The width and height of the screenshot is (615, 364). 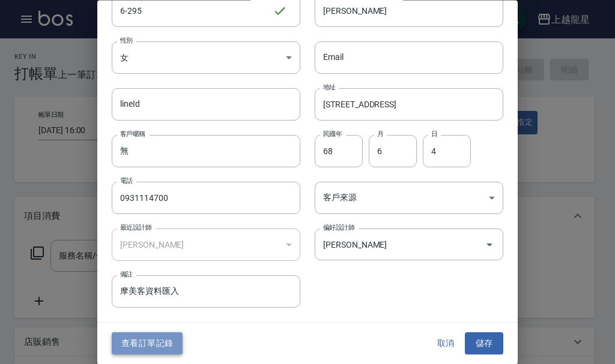 I want to click on label: 偏好設計師, so click(x=339, y=228).